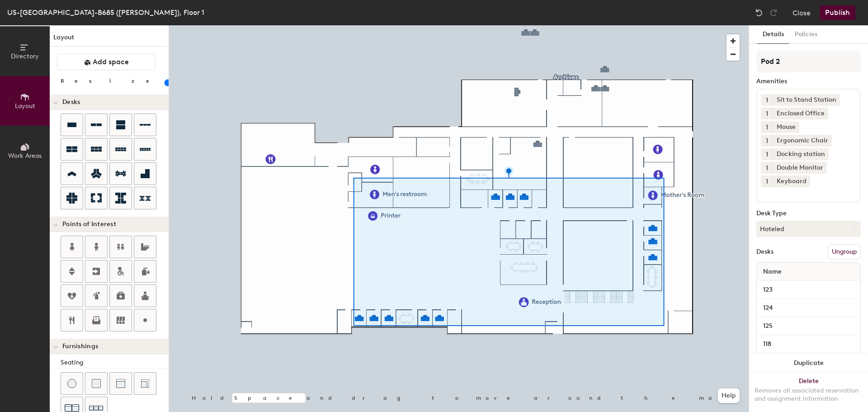 The height and width of the screenshot is (412, 868). I want to click on span: Work Areas, so click(25, 155).